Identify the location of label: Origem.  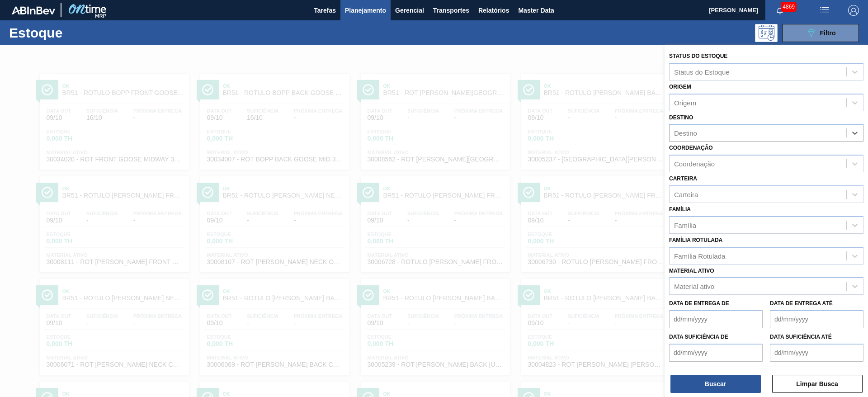
(680, 87).